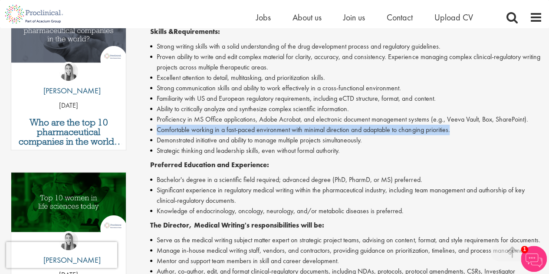 This screenshot has width=549, height=274. What do you see at coordinates (524, 249) in the screenshot?
I see `span: 1` at bounding box center [524, 249].